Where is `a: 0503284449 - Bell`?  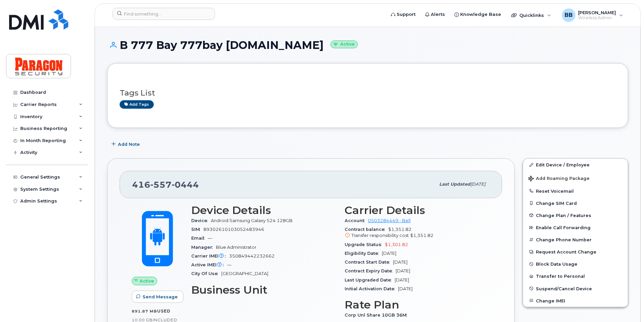 a: 0503284449 - Bell is located at coordinates (389, 221).